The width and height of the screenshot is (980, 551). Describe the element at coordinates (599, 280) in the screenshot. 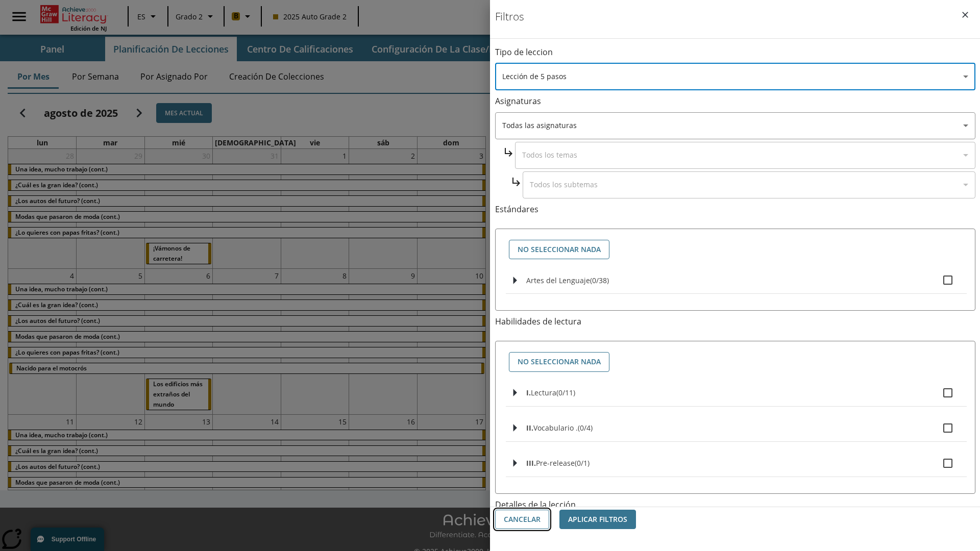

I see `span: 0 estándares seleccionados/38 estándares en grupo` at that location.